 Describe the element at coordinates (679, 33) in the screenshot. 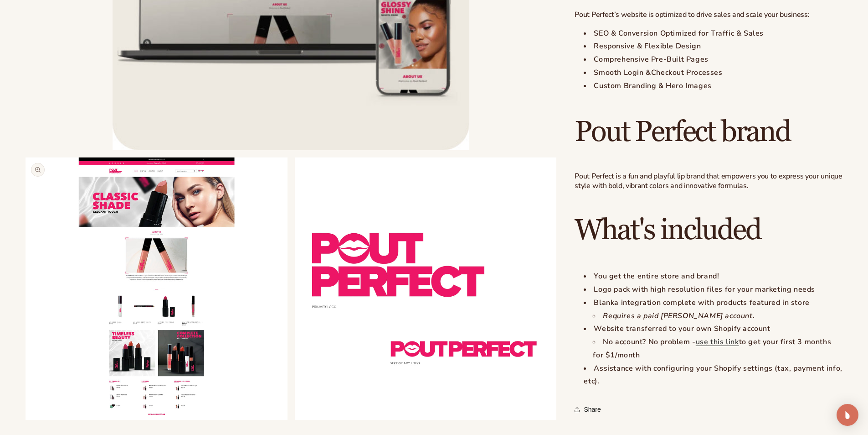

I see `span: SEO & Conversion Optimized for Traffic & Sales` at that location.